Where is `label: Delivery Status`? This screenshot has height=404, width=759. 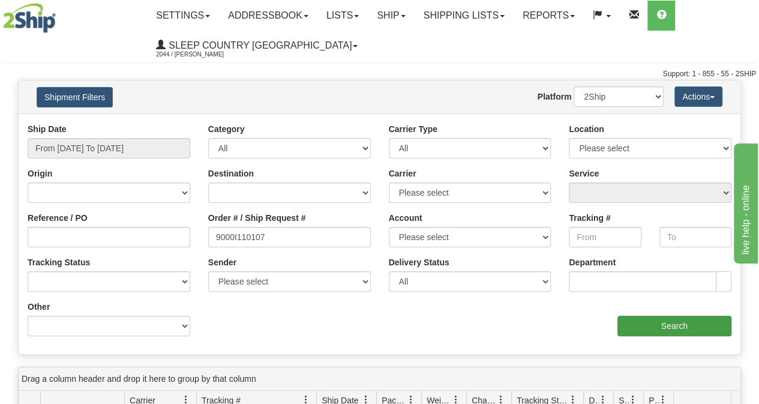
label: Delivery Status is located at coordinates (419, 262).